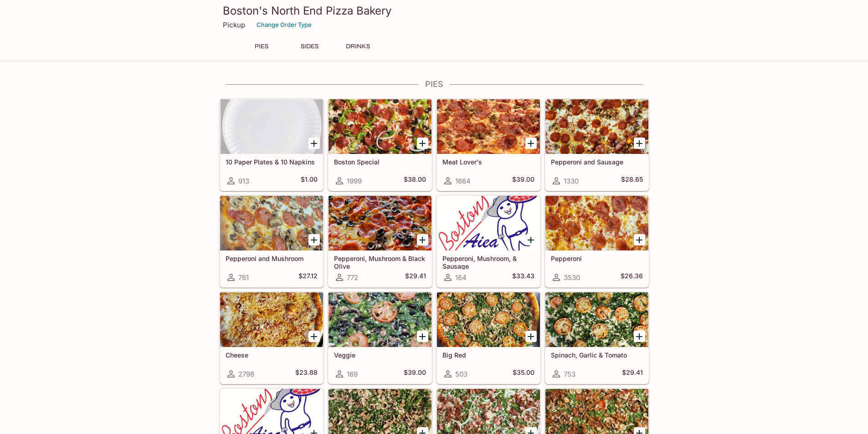  Describe the element at coordinates (434, 11) in the screenshot. I see `h3: Boston's North End Pizza Bakery` at that location.